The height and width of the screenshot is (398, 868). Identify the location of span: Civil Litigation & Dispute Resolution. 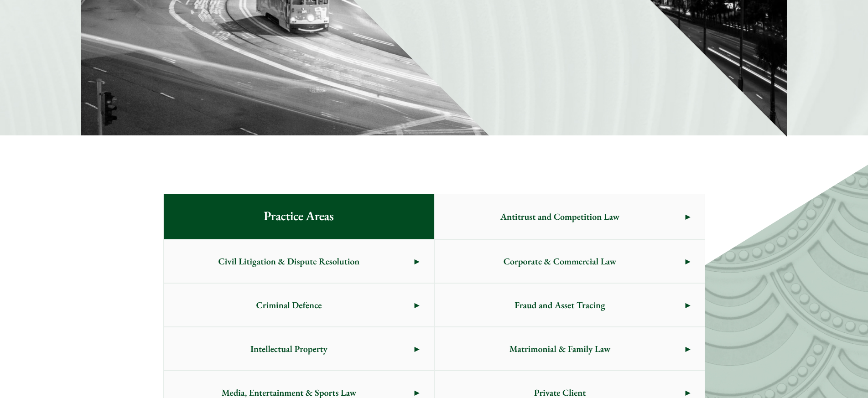
(289, 261).